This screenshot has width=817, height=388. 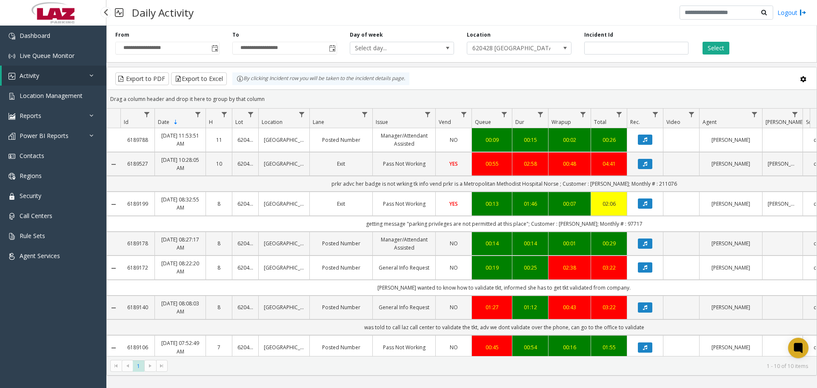 I want to click on button: Export to PDF, so click(x=142, y=79).